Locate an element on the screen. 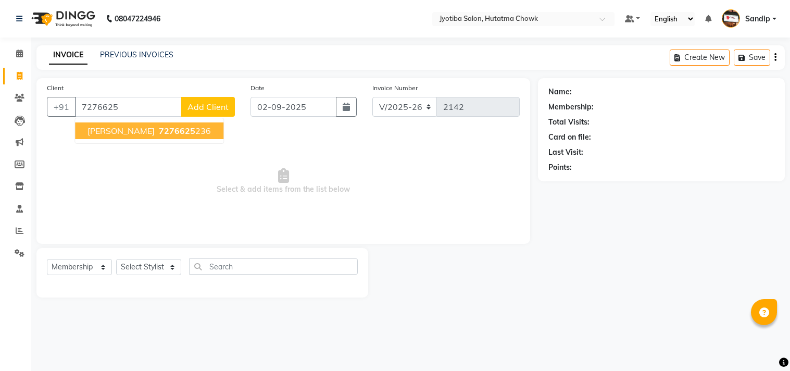 The height and width of the screenshot is (371, 790). a: PREVIOUS INVOICES is located at coordinates (136, 55).